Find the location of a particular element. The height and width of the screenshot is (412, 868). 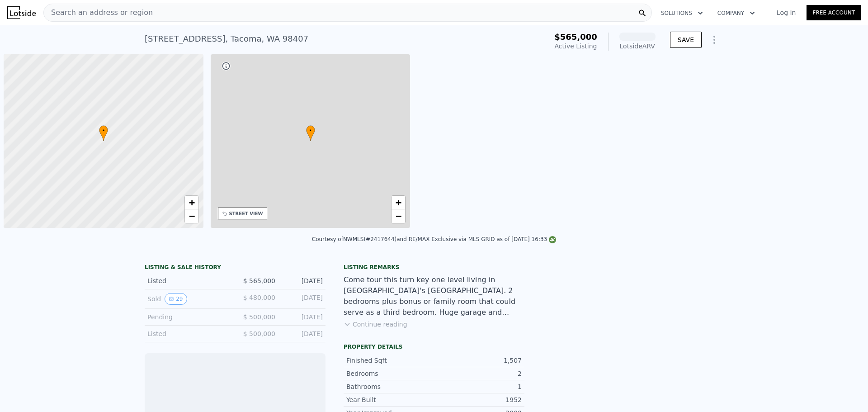

div: Sold is located at coordinates (188, 299).